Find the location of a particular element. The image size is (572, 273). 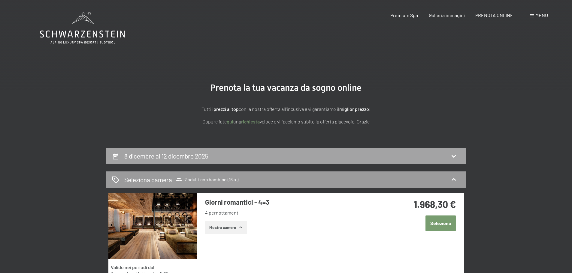

span: 2 adulti con bambino (16 a.) is located at coordinates (207, 180).